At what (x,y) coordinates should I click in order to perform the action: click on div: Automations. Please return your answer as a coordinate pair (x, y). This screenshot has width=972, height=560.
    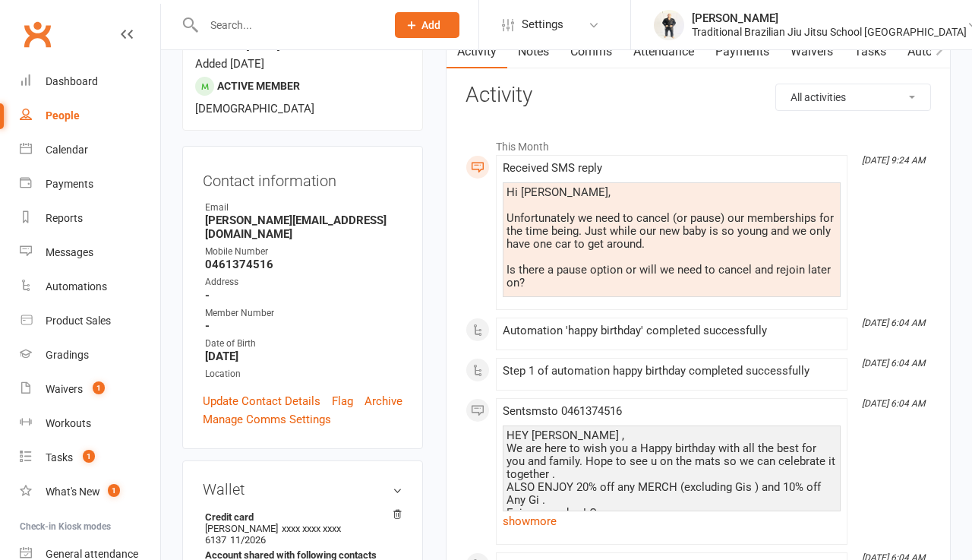
    Looking at the image, I should click on (76, 286).